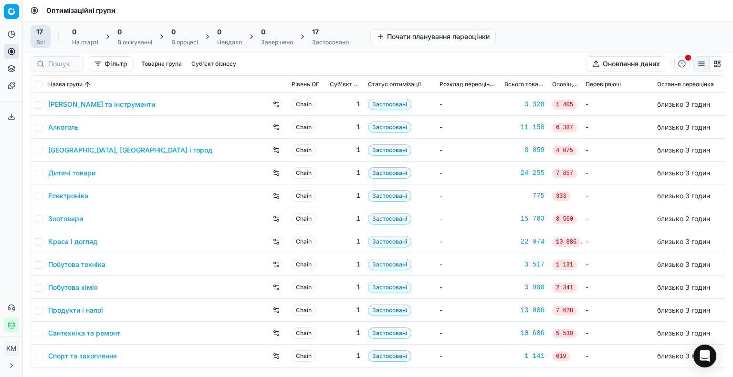 Image resolution: width=733 pixels, height=377 pixels. I want to click on a: 24 255, so click(524, 173).